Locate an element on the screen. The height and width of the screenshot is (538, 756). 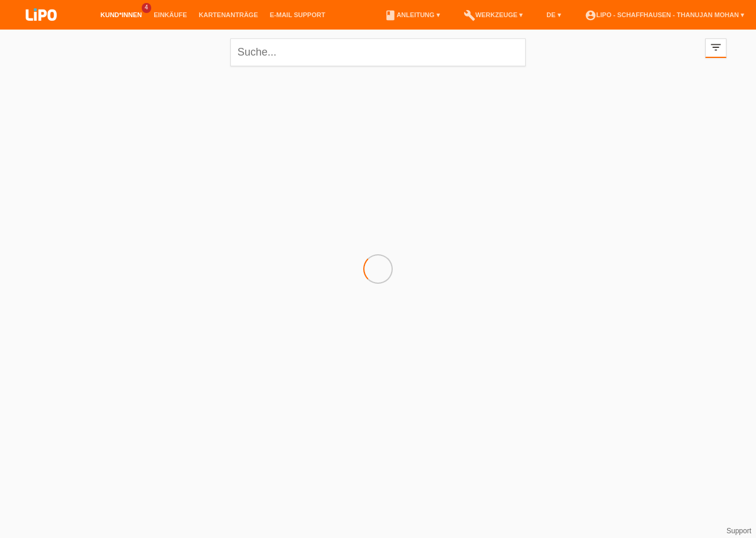
a: bookAnleitung ▾ is located at coordinates (412, 15).